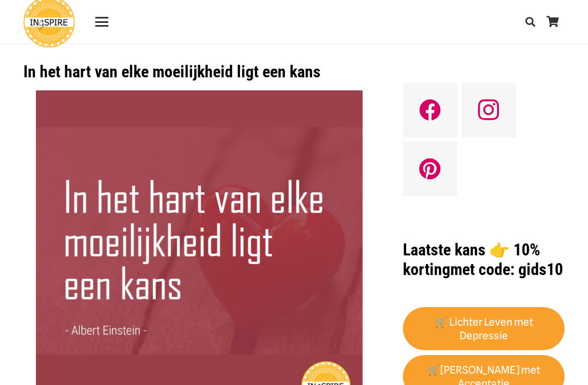 The width and height of the screenshot is (588, 385). I want to click on strong: Laatste kans 👉 10% korting, so click(472, 259).